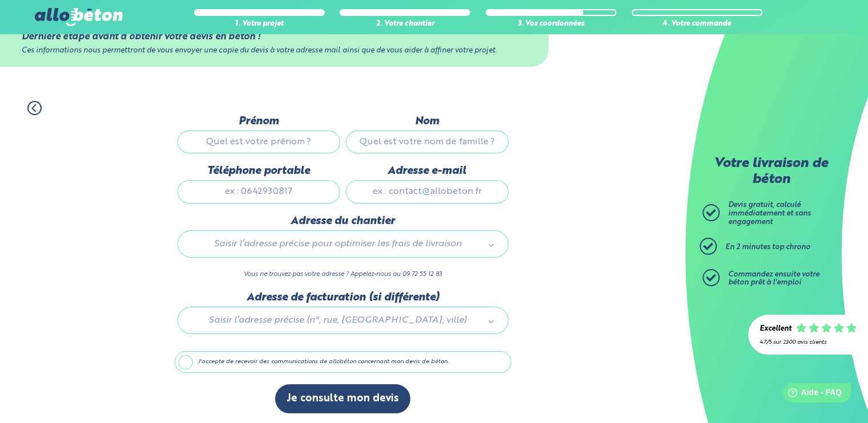  Describe the element at coordinates (776, 329) in the screenshot. I see `div: Excellent` at that location.